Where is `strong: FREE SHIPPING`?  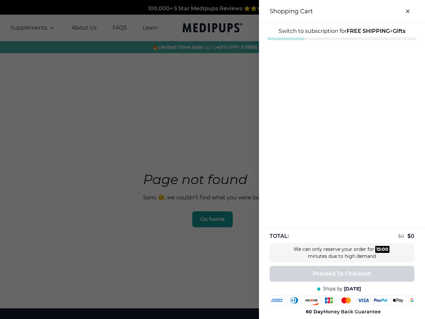
strong: FREE SHIPPING is located at coordinates (368, 31).